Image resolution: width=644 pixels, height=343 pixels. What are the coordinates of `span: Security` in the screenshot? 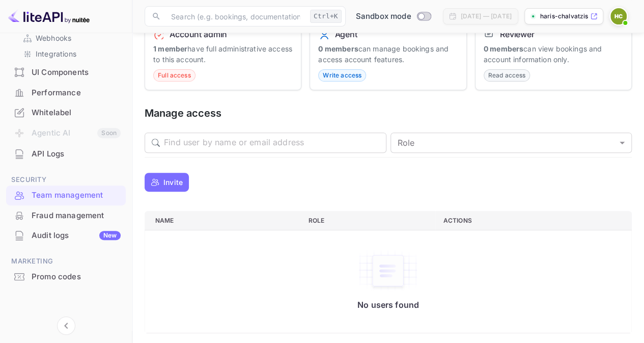 It's located at (66, 180).